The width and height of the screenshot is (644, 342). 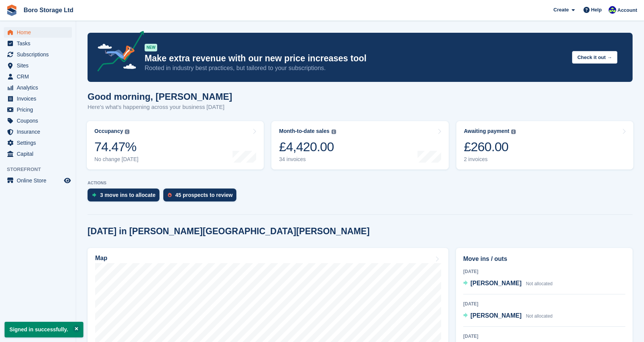 I want to click on span: Home, so click(x=40, y=32).